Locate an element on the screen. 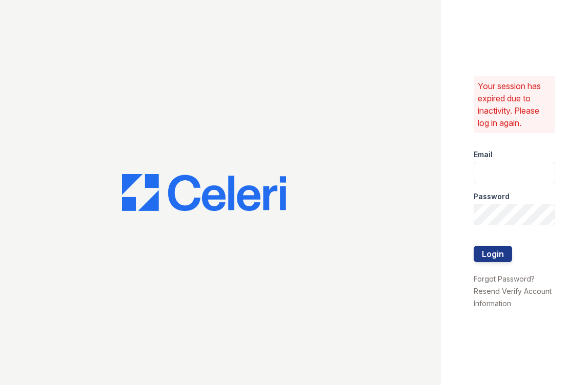  a: Resend Verify Account Information is located at coordinates (513, 297).